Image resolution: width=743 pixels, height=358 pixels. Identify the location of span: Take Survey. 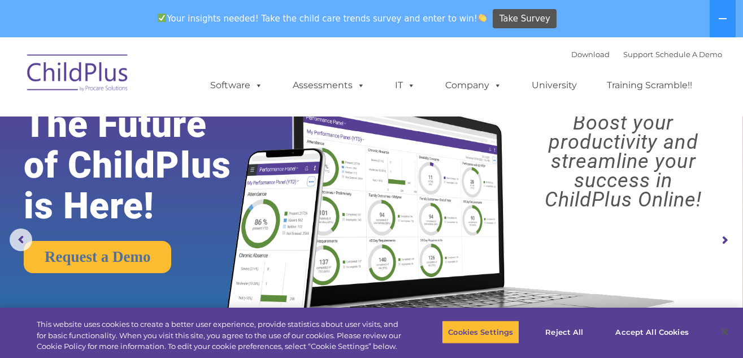
(525, 19).